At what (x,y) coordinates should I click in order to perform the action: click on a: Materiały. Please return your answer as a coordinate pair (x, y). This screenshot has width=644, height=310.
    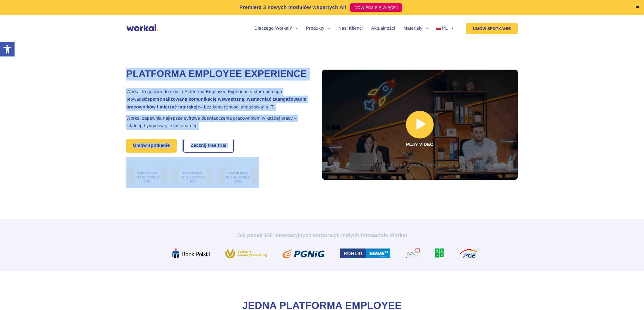
    Looking at the image, I should click on (416, 29).